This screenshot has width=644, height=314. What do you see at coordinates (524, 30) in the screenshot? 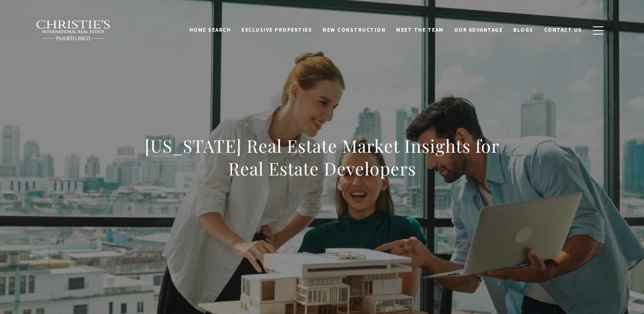
I see `span: Blogs` at bounding box center [524, 30].